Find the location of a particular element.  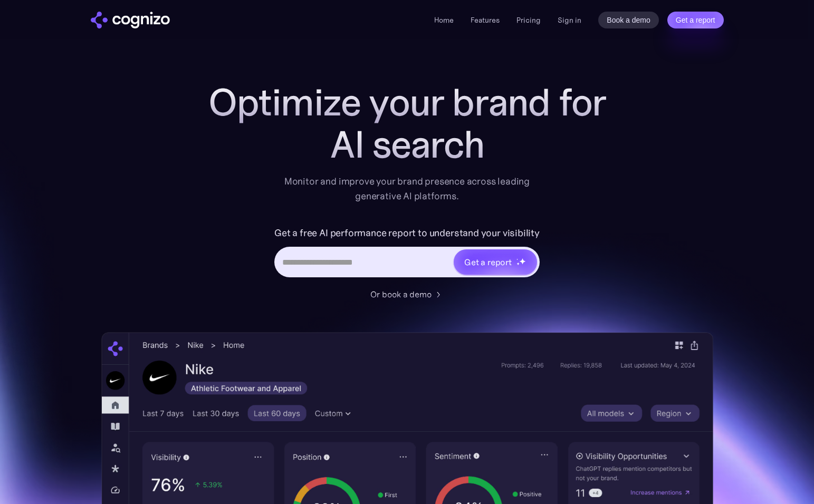

a: Sign in is located at coordinates (569, 20).